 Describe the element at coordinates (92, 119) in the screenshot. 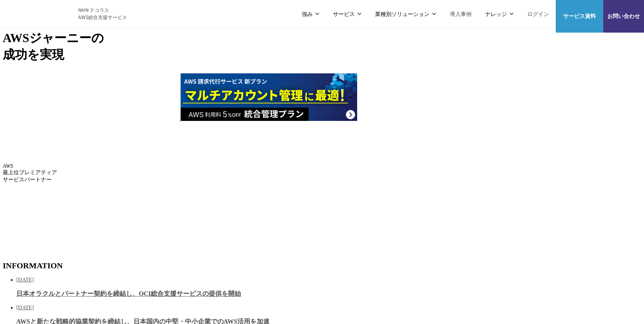

I see `a: AWSとの戦略的協業契約 締結` at that location.